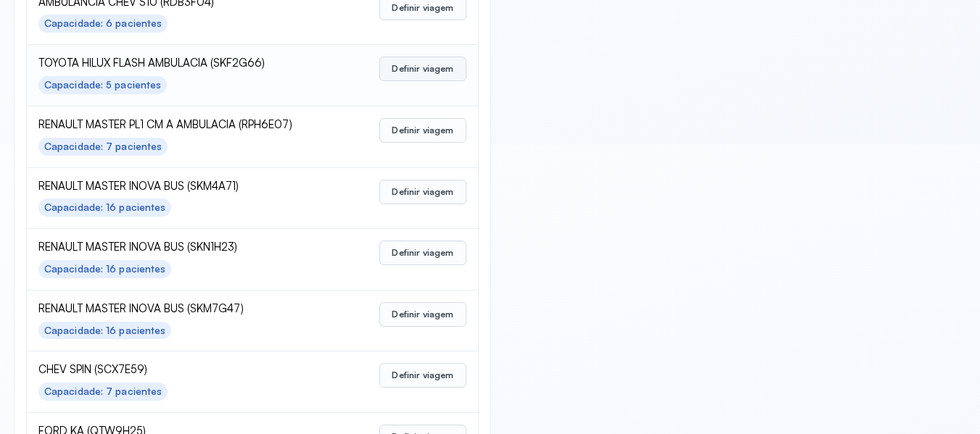 The width and height of the screenshot is (980, 434). Describe the element at coordinates (102, 84) in the screenshot. I see `div: Capacidade: 5 pacientes` at that location.